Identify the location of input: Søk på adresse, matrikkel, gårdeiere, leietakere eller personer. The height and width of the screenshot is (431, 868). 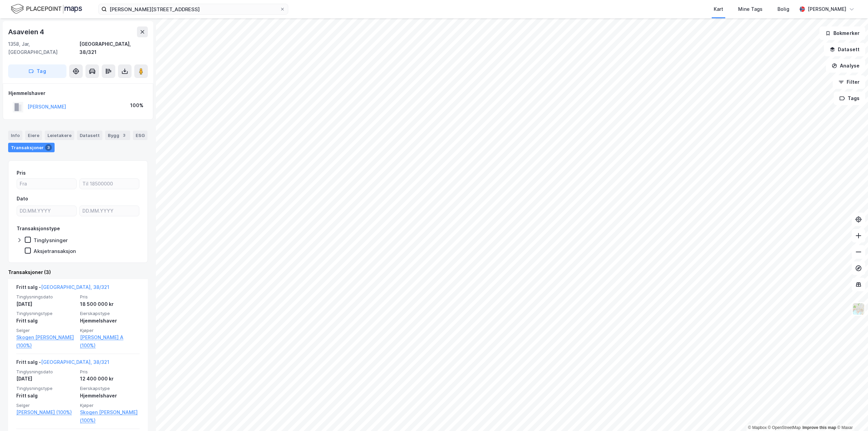
(193, 9).